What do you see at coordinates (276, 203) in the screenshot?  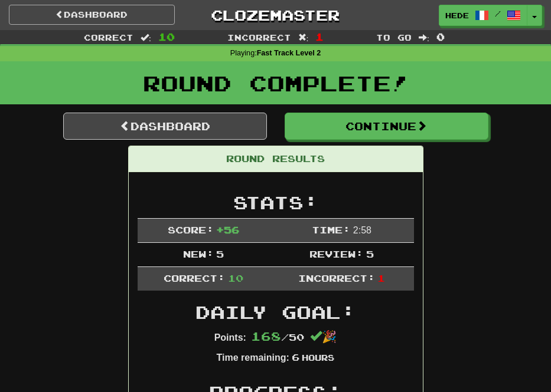 I see `h2: Stats:` at bounding box center [276, 203].